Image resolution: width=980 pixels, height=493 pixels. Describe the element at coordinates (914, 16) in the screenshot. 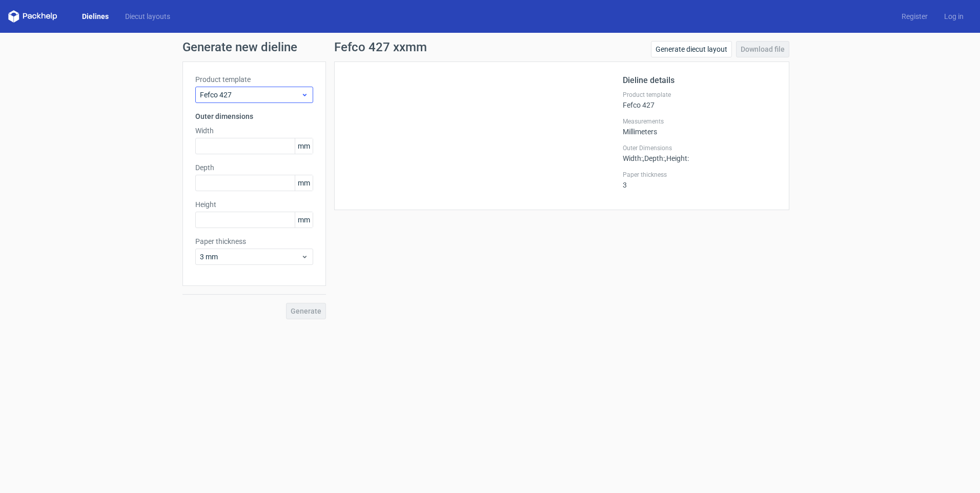

I see `a: Register` at that location.